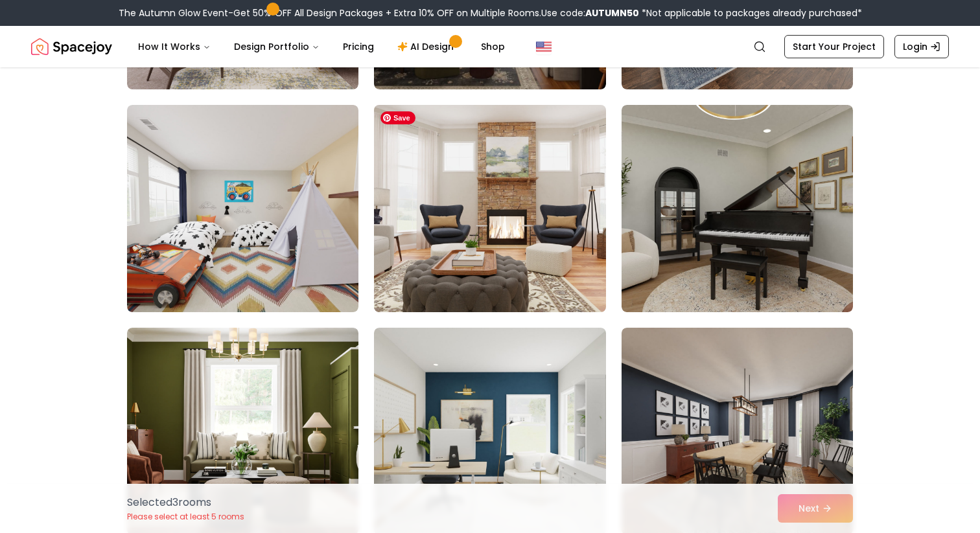 The width and height of the screenshot is (980, 533). I want to click on button: How It Works, so click(174, 47).